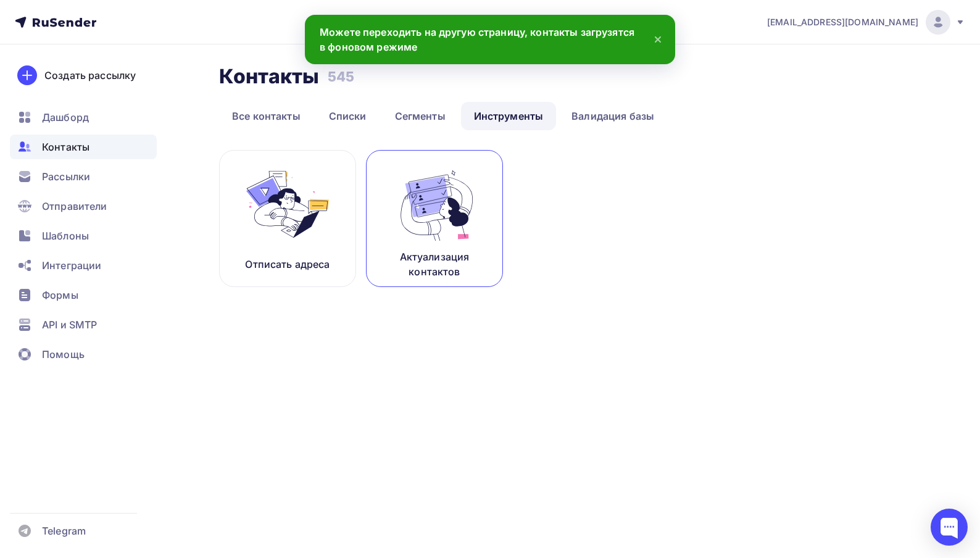  What do you see at coordinates (341, 77) in the screenshot?
I see `h3: 545` at bounding box center [341, 77].